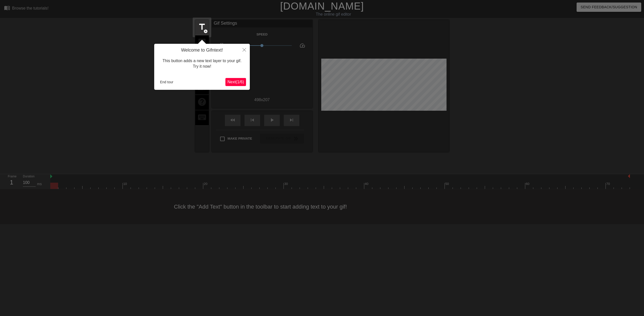  Describe the element at coordinates (202, 51) in the screenshot. I see `h4: Welcome to Gifntext!` at that location.